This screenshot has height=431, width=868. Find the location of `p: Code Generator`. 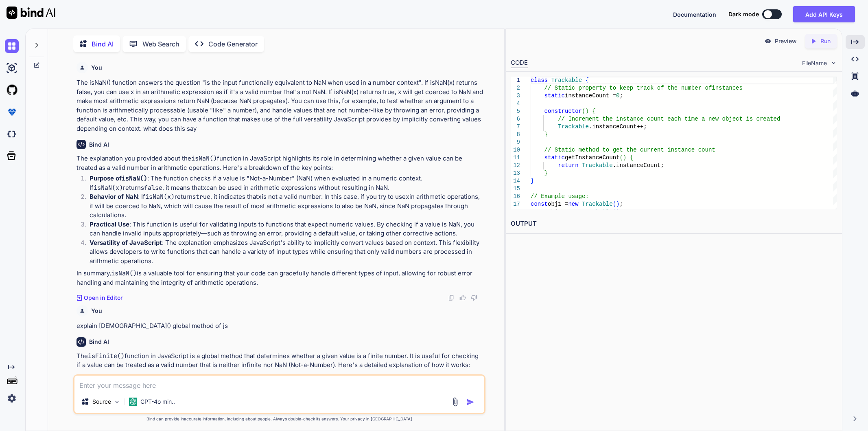

p: Code Generator is located at coordinates (233, 44).